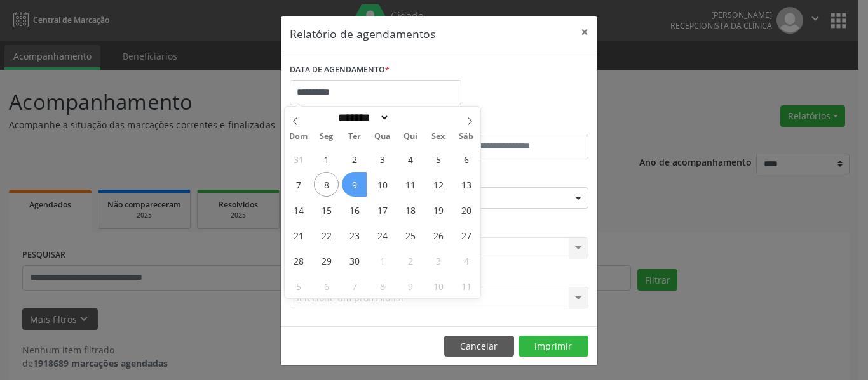 This screenshot has height=380, width=868. I want to click on span: Outubro 4, 2025, so click(466, 260).